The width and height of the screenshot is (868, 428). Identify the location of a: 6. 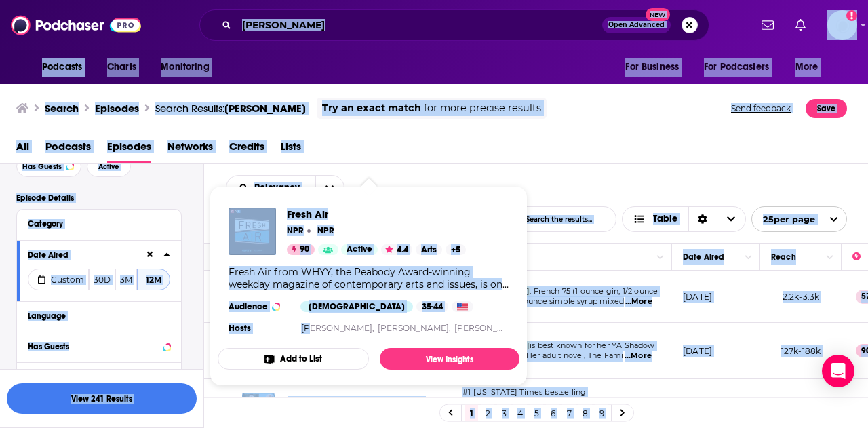
(553, 412).